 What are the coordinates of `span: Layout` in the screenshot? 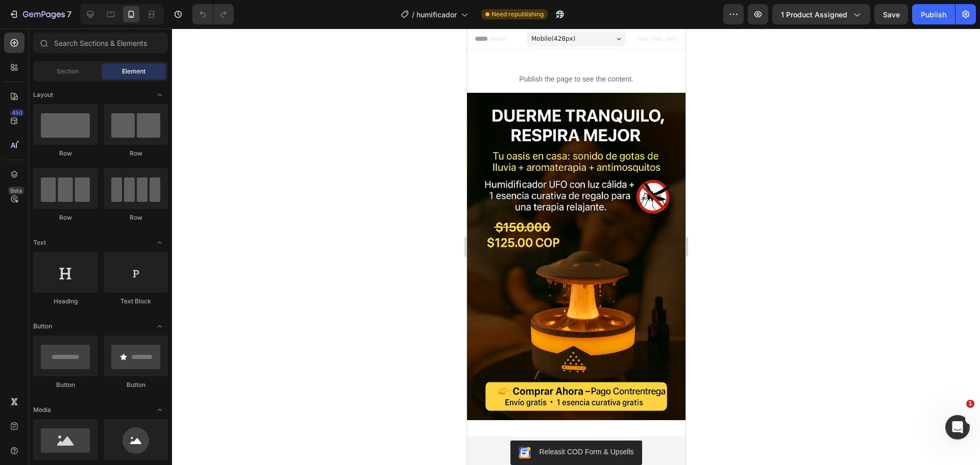 It's located at (43, 95).